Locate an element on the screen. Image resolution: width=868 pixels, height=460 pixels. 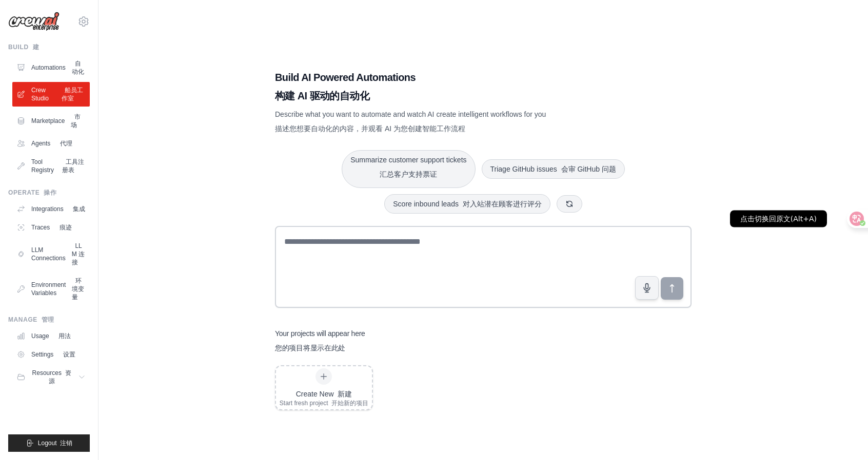
a: Integrations 集成 is located at coordinates (51, 209).